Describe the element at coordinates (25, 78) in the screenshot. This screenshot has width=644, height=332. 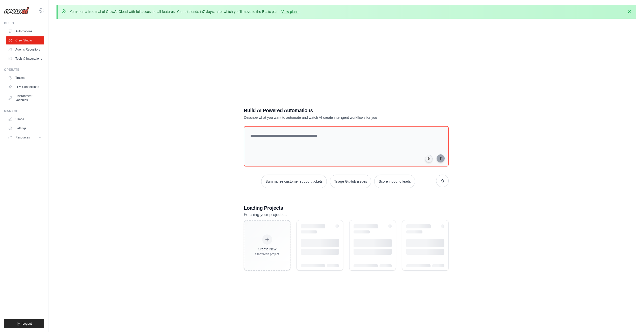
I see `a: Traces` at that location.